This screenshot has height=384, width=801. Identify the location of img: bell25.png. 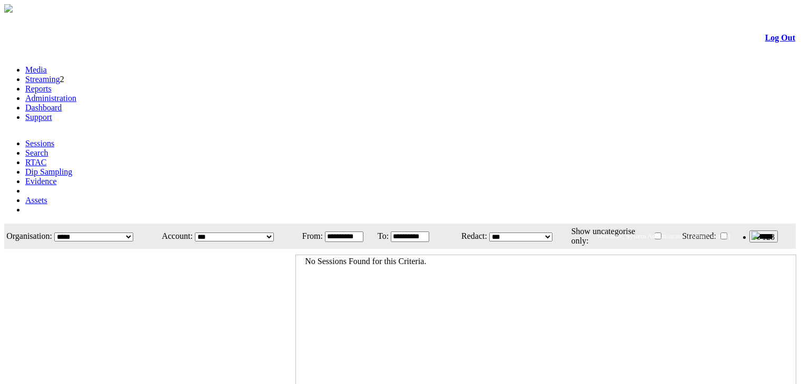
(755, 236).